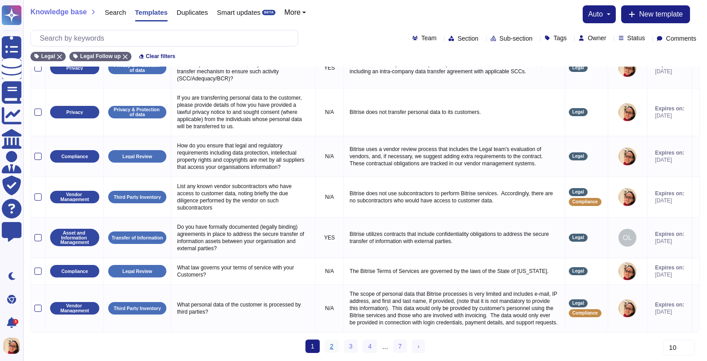 The height and width of the screenshot is (361, 707). Describe the element at coordinates (454, 68) in the screenshot. I see `p: We are GDPR compliant with respect to personal data transfers outside the EEA, including an intra...` at that location.